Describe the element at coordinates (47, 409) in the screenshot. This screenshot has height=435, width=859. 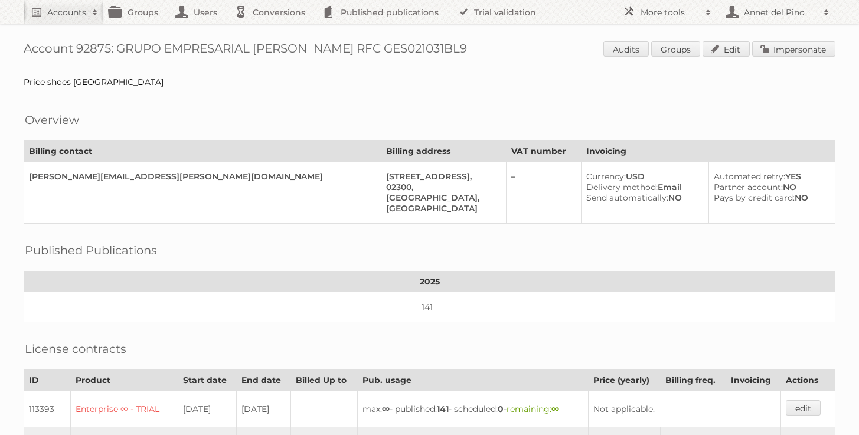
I see `td: 113393` at that location.